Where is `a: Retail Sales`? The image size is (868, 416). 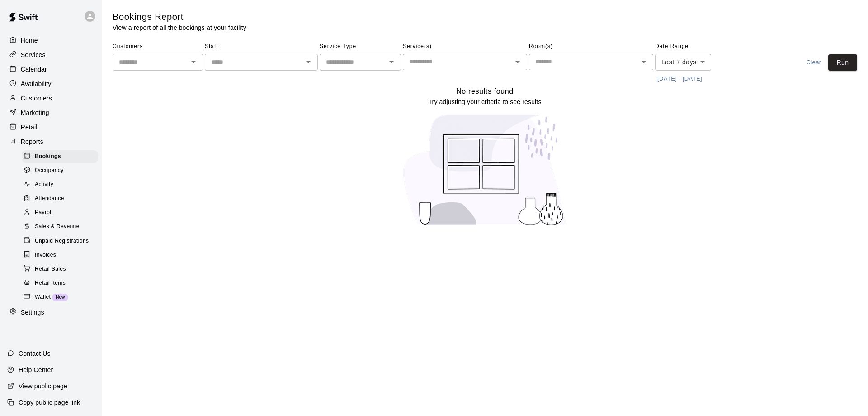
a: Retail Sales is located at coordinates (62, 269).